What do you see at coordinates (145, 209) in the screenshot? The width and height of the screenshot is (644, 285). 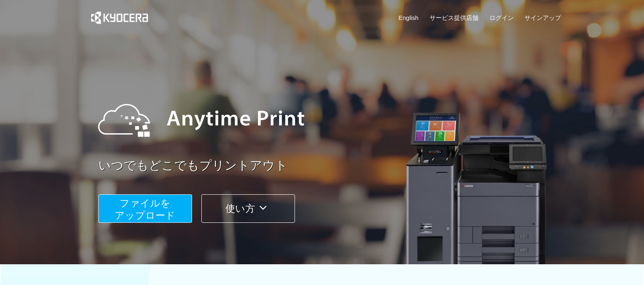 I see `span: ファイルを ​​アップロード` at bounding box center [145, 209].